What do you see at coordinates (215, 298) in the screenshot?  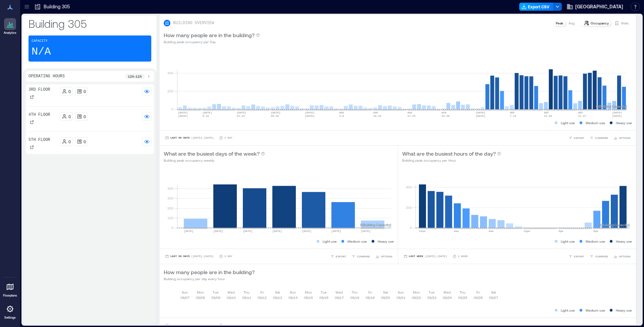 I see `p: 09/09` at bounding box center [215, 298].